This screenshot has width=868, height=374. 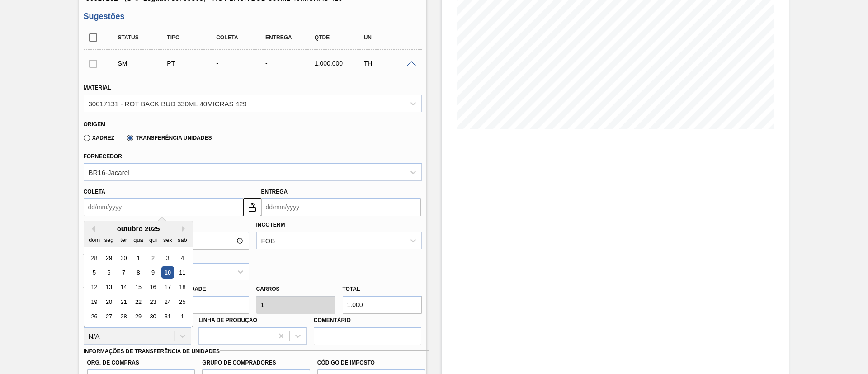 I want to click on div: Choose domingo, 26 de outubro de 2025, so click(x=94, y=316).